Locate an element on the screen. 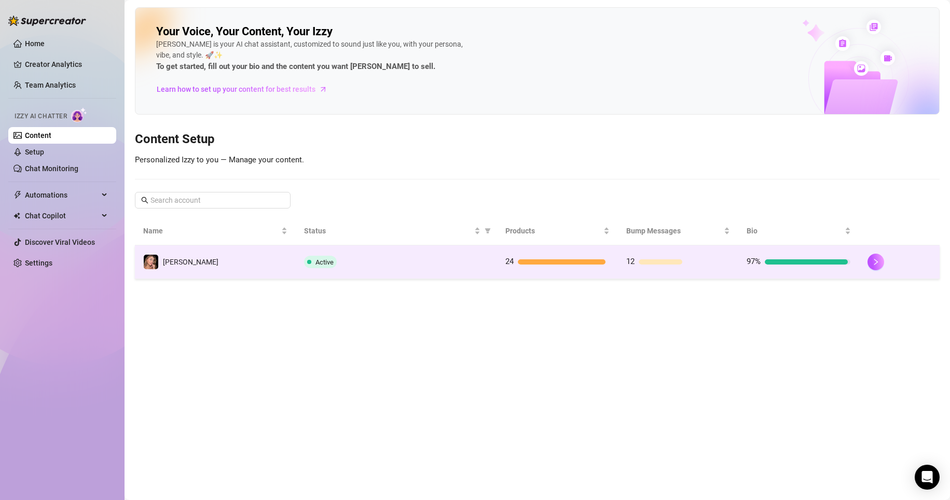  span: Bio is located at coordinates (795, 231).